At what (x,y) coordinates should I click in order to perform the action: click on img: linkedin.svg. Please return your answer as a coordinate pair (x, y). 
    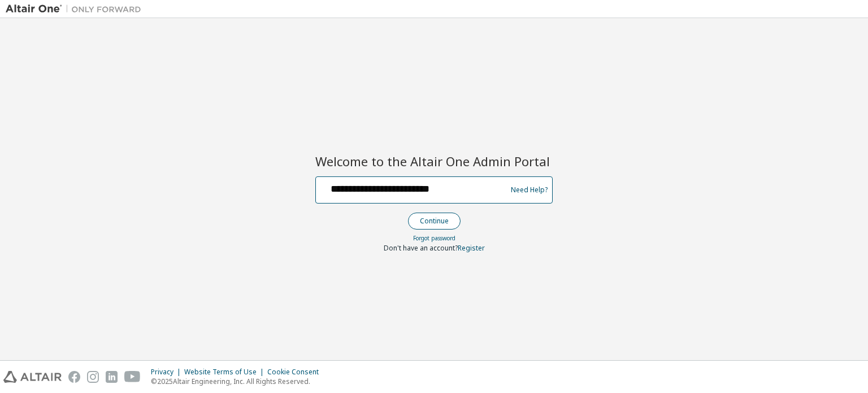
    Looking at the image, I should click on (111, 377).